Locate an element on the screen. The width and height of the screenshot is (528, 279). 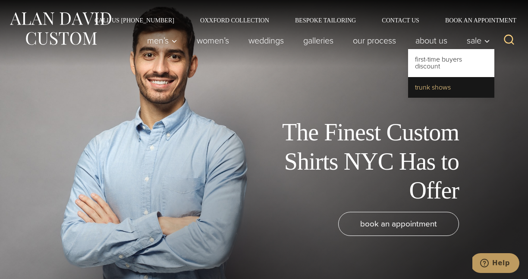
img: Alan David Custom is located at coordinates (60, 28).